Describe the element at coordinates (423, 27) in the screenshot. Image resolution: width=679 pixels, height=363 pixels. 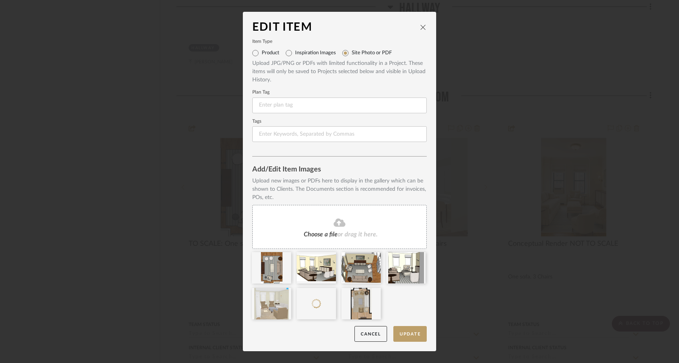
I see `button: close` at that location.